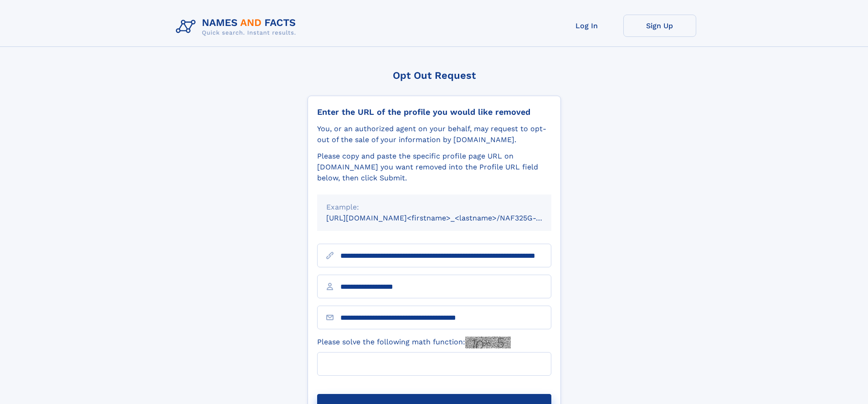 The image size is (868, 404). I want to click on div: You, or an authorized agent on your behalf, may request to opt-out of the sale of your informatio..., so click(434, 134).